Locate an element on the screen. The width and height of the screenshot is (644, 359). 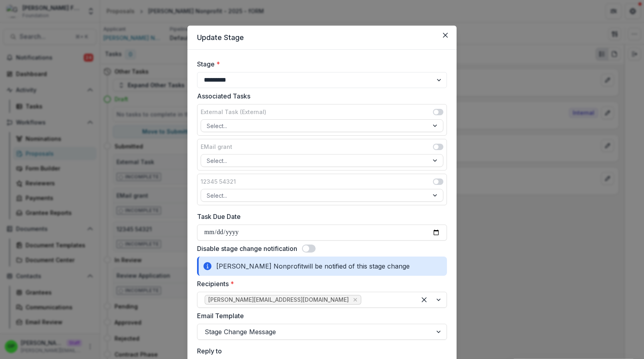
button: Close is located at coordinates (446, 35).